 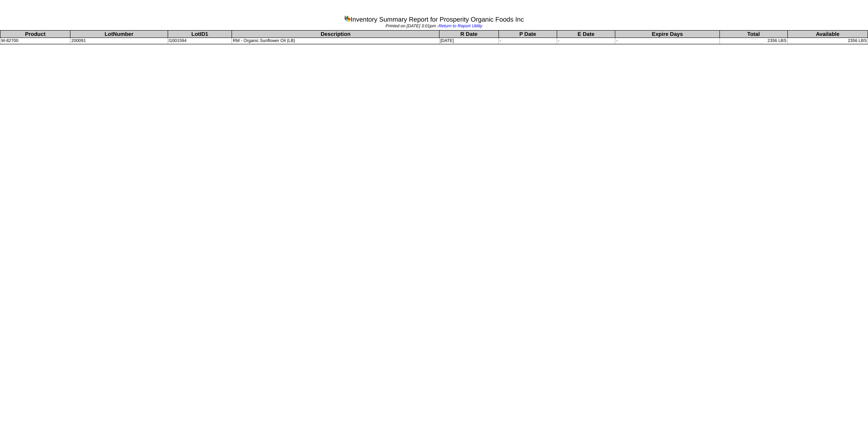 What do you see at coordinates (35, 41) in the screenshot?
I see `td: M-82700` at bounding box center [35, 41].